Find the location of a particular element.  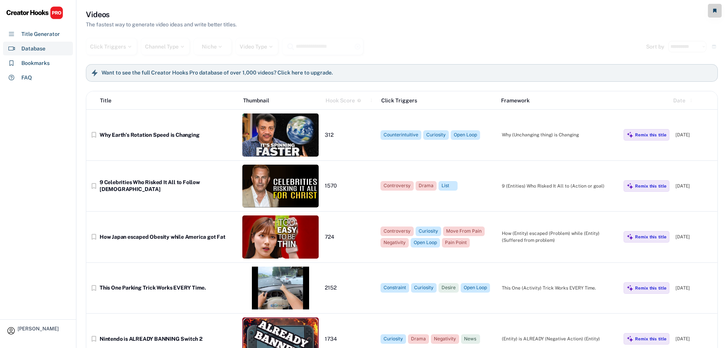

div: Why (Unchanging thing) is Changing is located at coordinates (559, 135).